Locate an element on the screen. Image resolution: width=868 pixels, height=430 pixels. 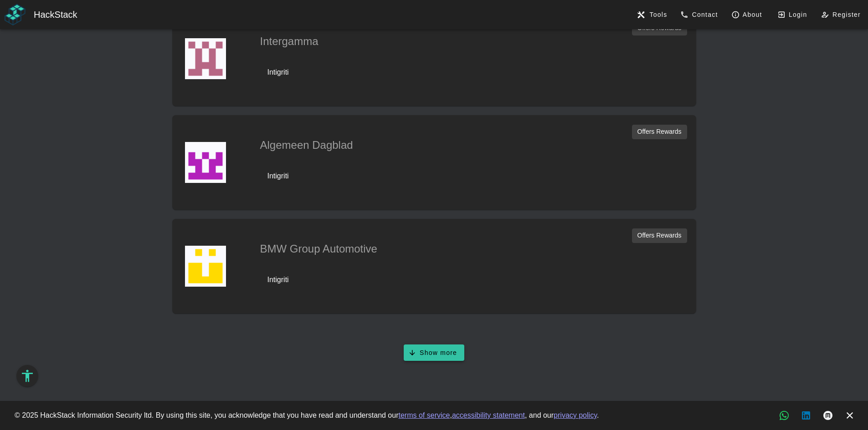
div: Algemeen Dagblad is located at coordinates (206, 162).